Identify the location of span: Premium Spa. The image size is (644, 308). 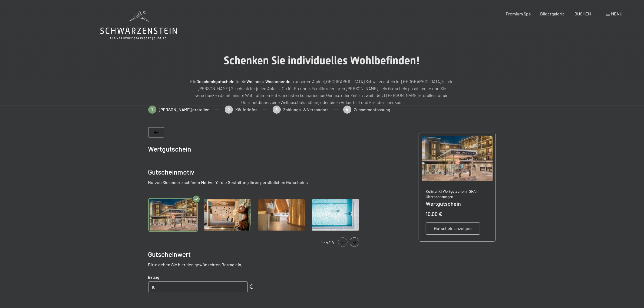
(518, 13).